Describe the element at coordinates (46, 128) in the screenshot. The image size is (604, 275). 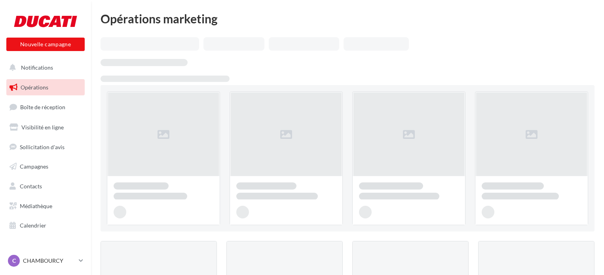
I see `a: Visibilité en ligne` at that location.